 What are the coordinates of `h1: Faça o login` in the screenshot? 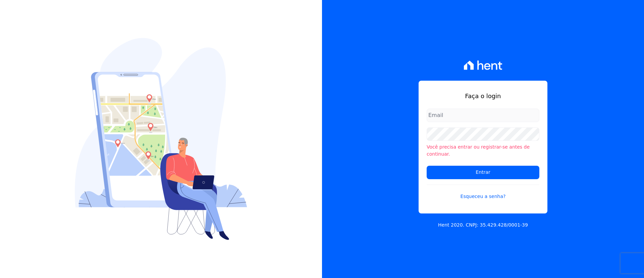 It's located at (483, 96).